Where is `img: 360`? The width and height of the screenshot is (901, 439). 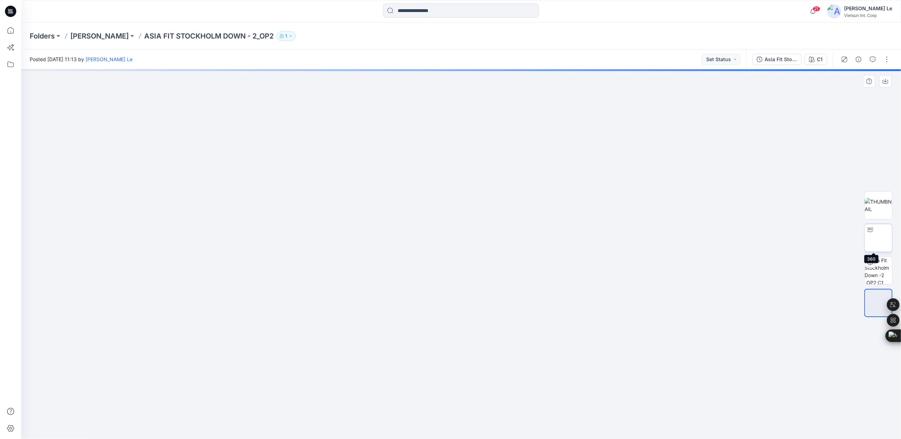
img: 360 is located at coordinates (878, 238).